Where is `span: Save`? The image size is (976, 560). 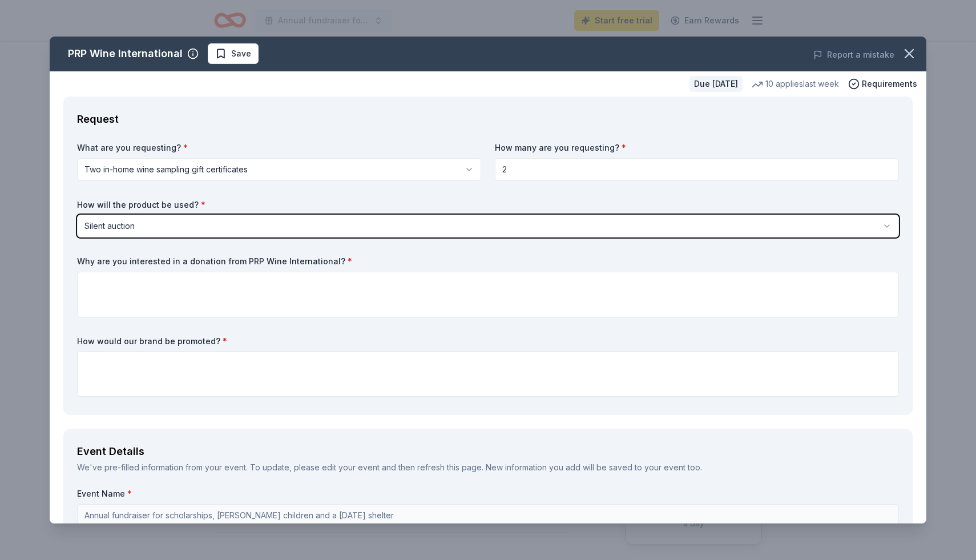 span: Save is located at coordinates (241, 53).